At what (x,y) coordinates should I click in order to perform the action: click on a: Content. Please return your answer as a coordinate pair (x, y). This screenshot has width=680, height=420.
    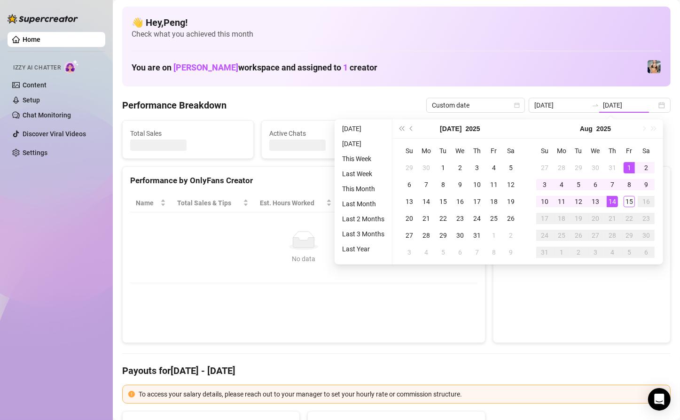
    Looking at the image, I should click on (34, 85).